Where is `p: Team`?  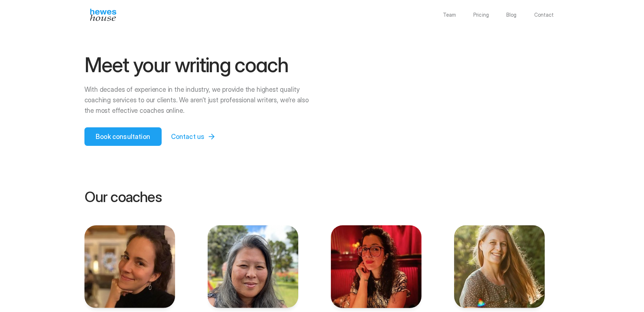
p: Team is located at coordinates (450, 15).